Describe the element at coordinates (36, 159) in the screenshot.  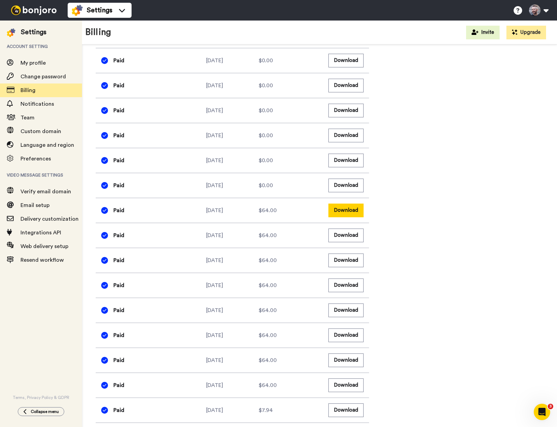
I see `span: Preferences` at that location.